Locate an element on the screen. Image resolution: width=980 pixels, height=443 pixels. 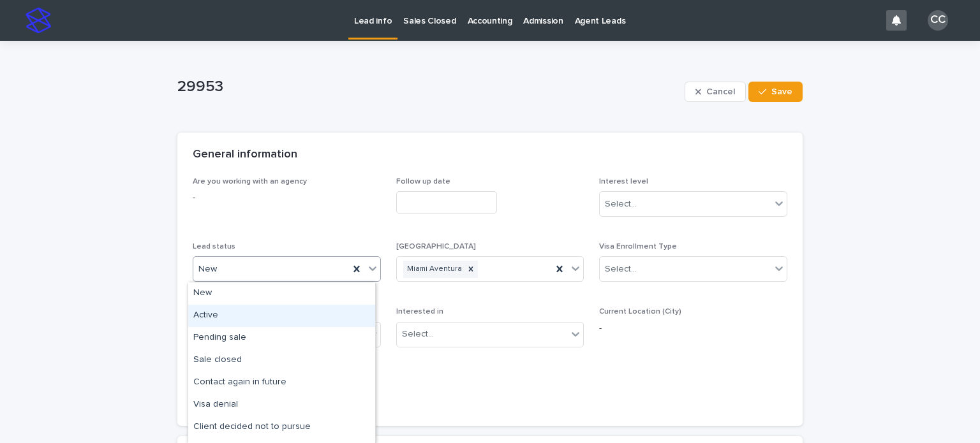
span: Are you working with an agency is located at coordinates (249, 182).